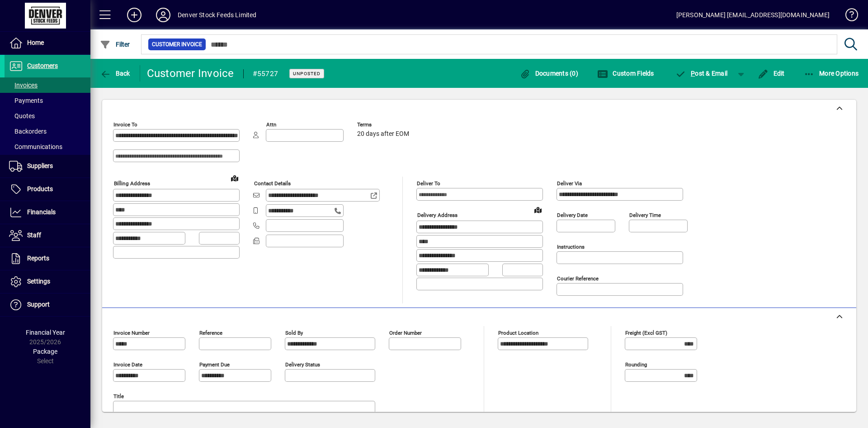  I want to click on a: Reports, so click(47, 259).